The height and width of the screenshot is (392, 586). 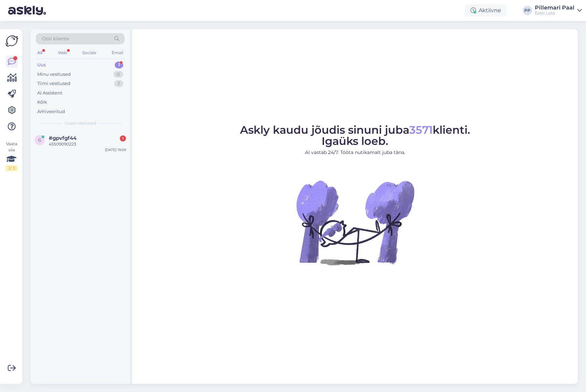 What do you see at coordinates (40, 52) in the screenshot?
I see `div: All` at bounding box center [40, 52].